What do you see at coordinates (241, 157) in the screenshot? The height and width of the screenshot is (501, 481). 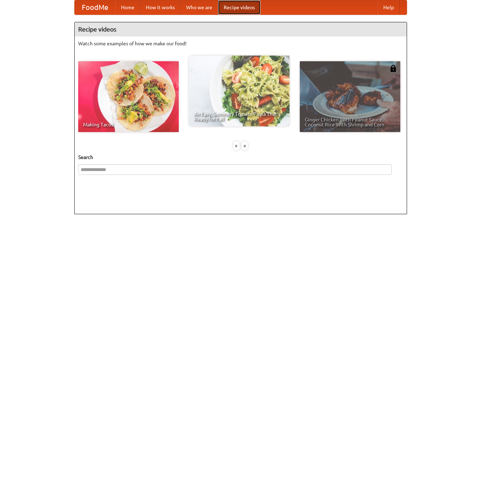 I see `h5: Search` at bounding box center [241, 157].